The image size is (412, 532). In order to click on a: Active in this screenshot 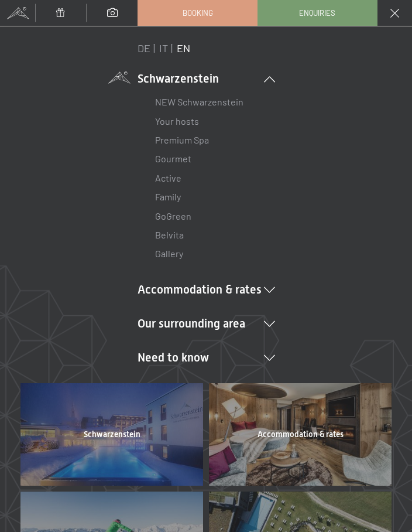, I will do `click(168, 177)`.